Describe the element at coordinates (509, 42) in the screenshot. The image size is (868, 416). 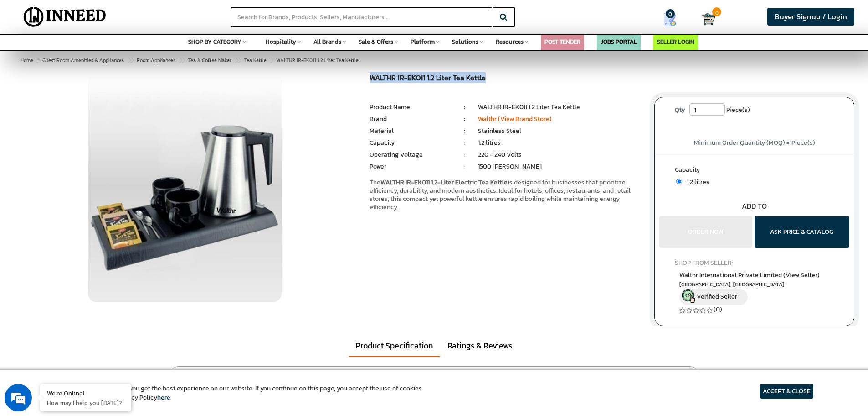
I see `span: Resources` at that location.